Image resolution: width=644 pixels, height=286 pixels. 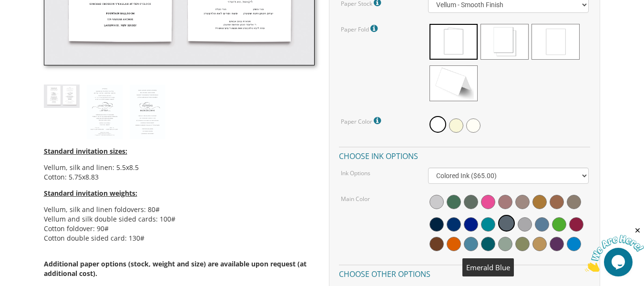 I want to click on img: style14_heb.jpg, so click(x=104, y=113).